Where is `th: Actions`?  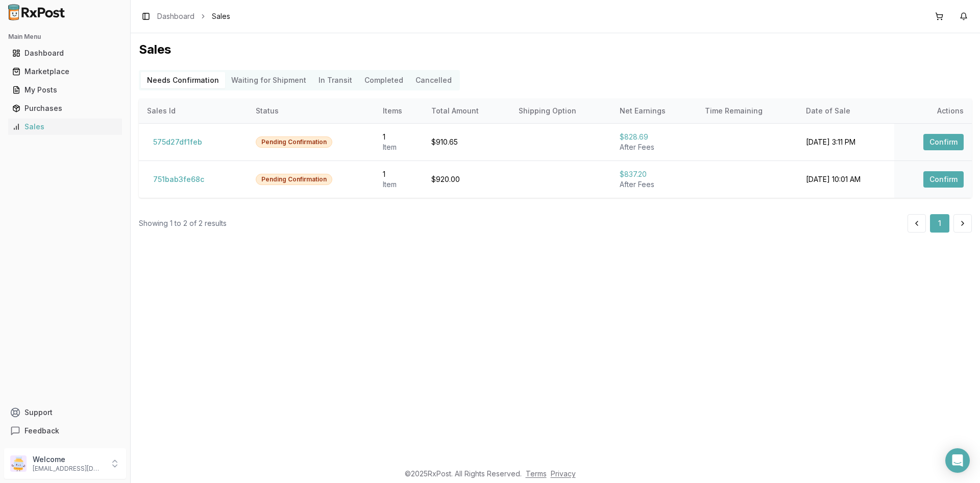
th: Actions is located at coordinates (933, 111).